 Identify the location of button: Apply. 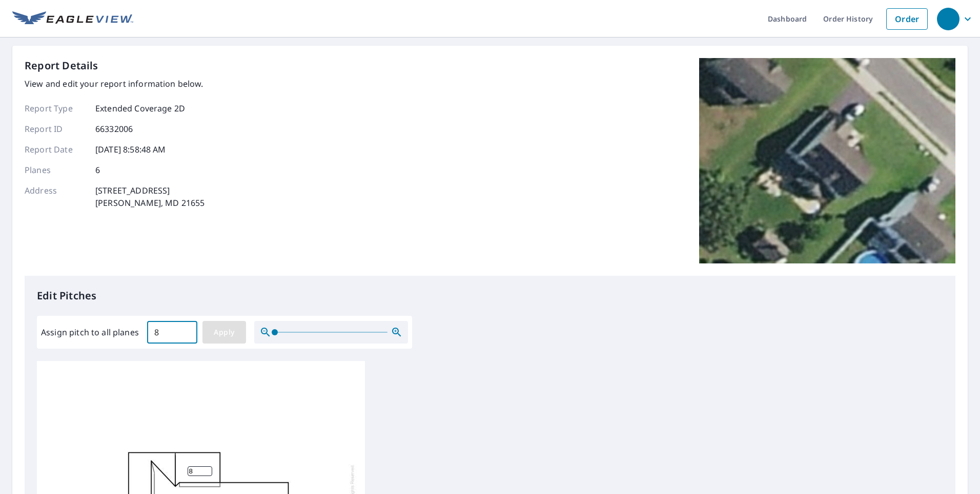
(224, 332).